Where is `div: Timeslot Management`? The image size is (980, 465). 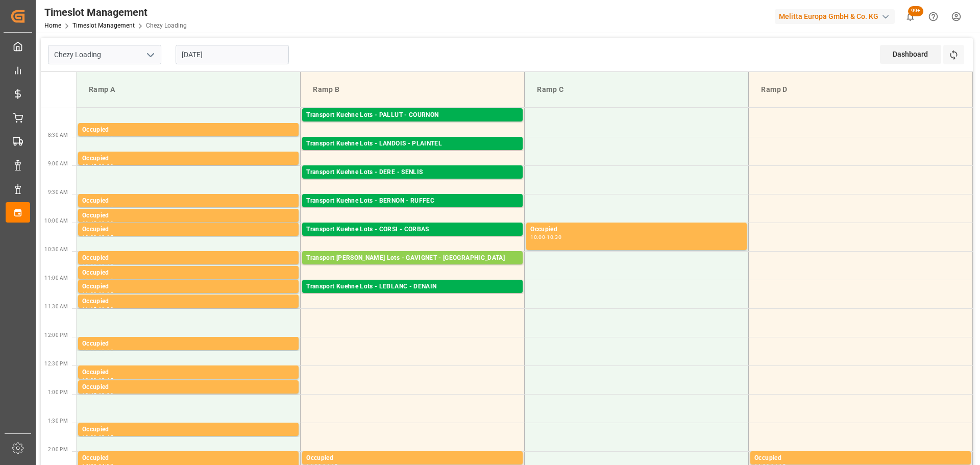
div: Timeslot Management is located at coordinates (115, 13).